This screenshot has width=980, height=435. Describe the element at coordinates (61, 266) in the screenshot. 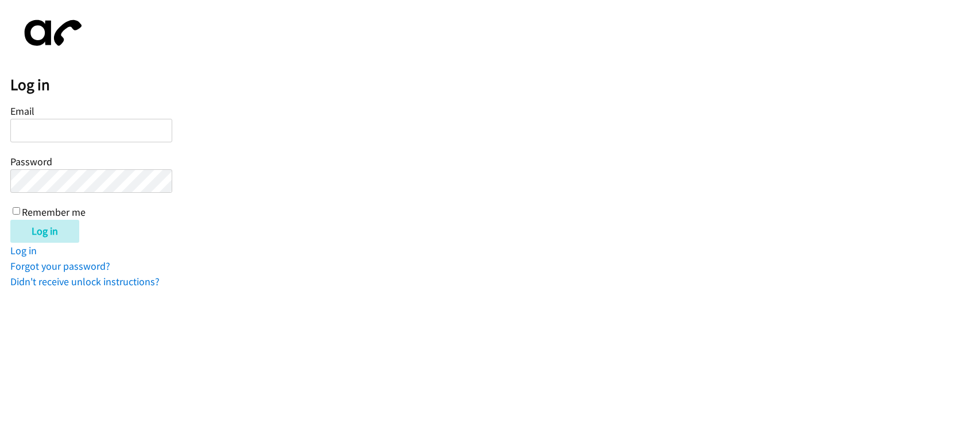

I see `a: Forgot your password?` at that location.